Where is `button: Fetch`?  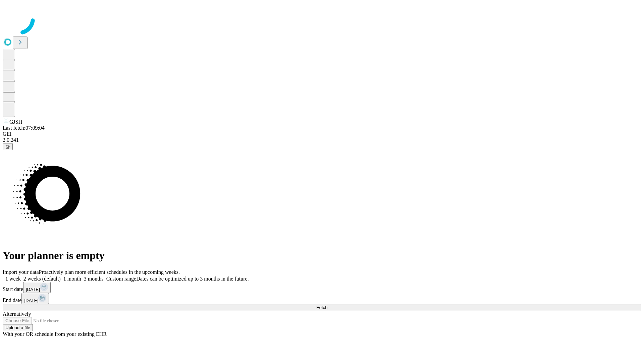 button: Fetch is located at coordinates (322, 307).